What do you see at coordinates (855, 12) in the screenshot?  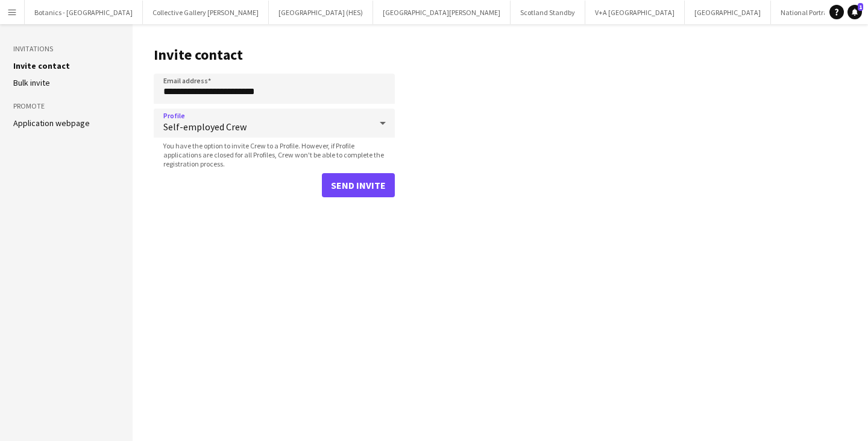 I see `a: 1` at bounding box center [855, 12].